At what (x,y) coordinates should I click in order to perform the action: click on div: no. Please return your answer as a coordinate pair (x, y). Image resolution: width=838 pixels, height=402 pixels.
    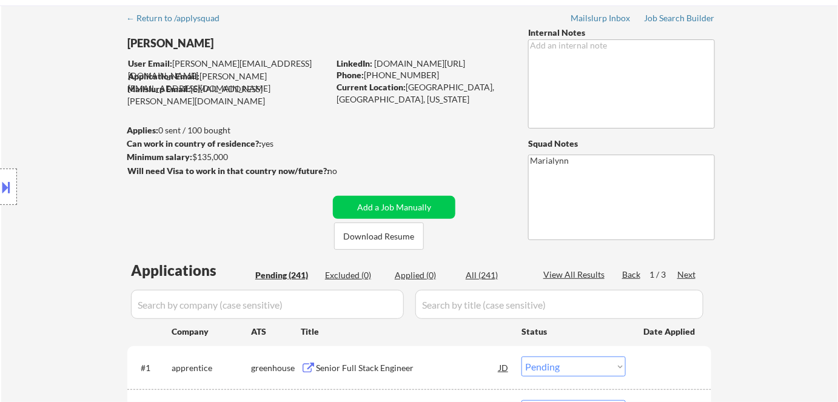
    Looking at the image, I should click on (344, 171).